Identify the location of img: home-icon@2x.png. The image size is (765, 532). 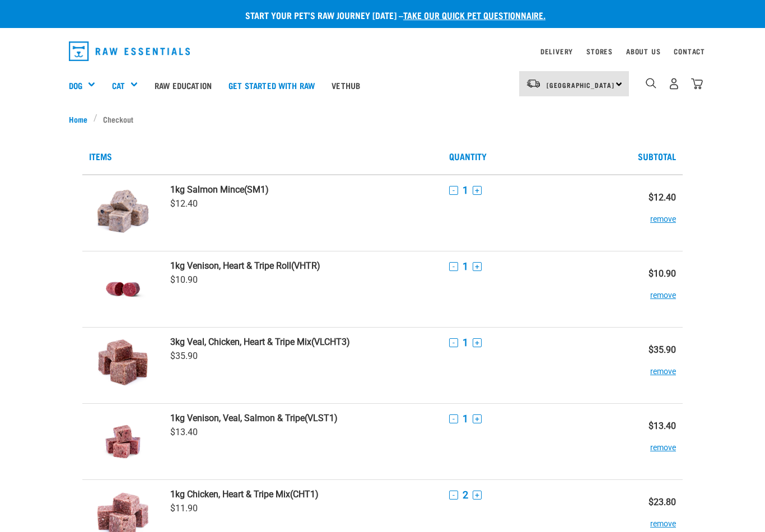
(697, 84).